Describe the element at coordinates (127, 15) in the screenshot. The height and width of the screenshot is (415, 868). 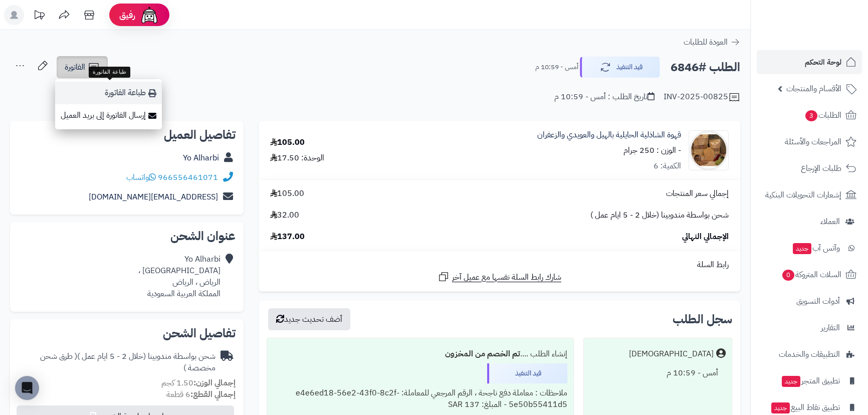
I see `span: رفيق` at that location.